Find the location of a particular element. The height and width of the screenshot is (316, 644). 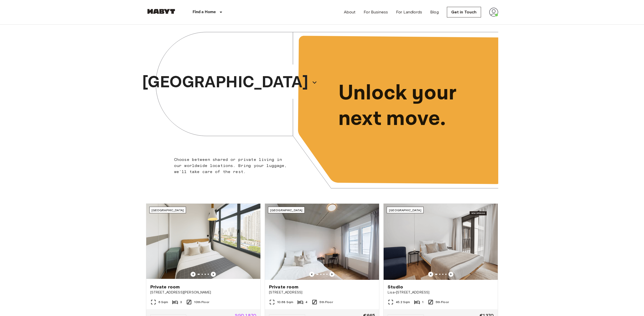

img: Marketing picture of unit SG-01-116-001-02 is located at coordinates (203, 241).